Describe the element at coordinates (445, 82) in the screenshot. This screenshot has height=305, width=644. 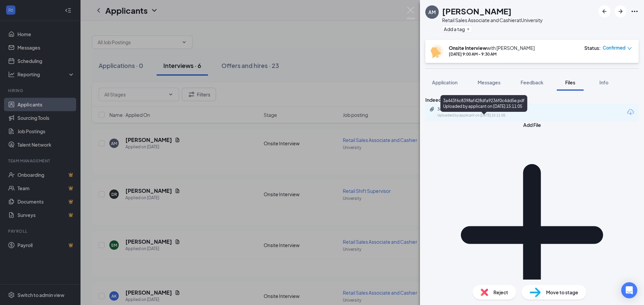
I see `span: Application` at that location.